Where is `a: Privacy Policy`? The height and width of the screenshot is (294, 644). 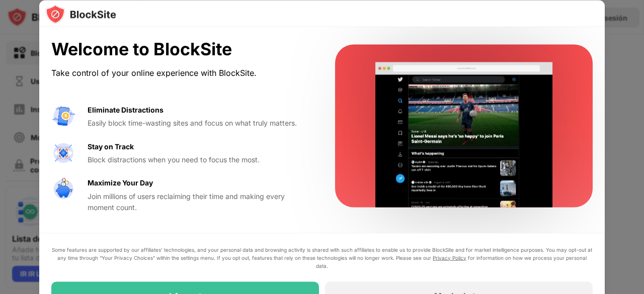 a: Privacy Policy is located at coordinates (449, 257).